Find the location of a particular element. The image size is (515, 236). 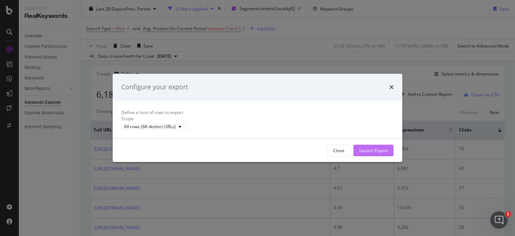

label: Scope is located at coordinates (128, 118).